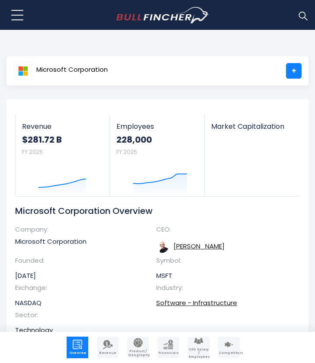 The height and width of the screenshot is (363, 315). What do you see at coordinates (80, 243) in the screenshot?
I see `td: Microsoft Corporation` at bounding box center [80, 243].